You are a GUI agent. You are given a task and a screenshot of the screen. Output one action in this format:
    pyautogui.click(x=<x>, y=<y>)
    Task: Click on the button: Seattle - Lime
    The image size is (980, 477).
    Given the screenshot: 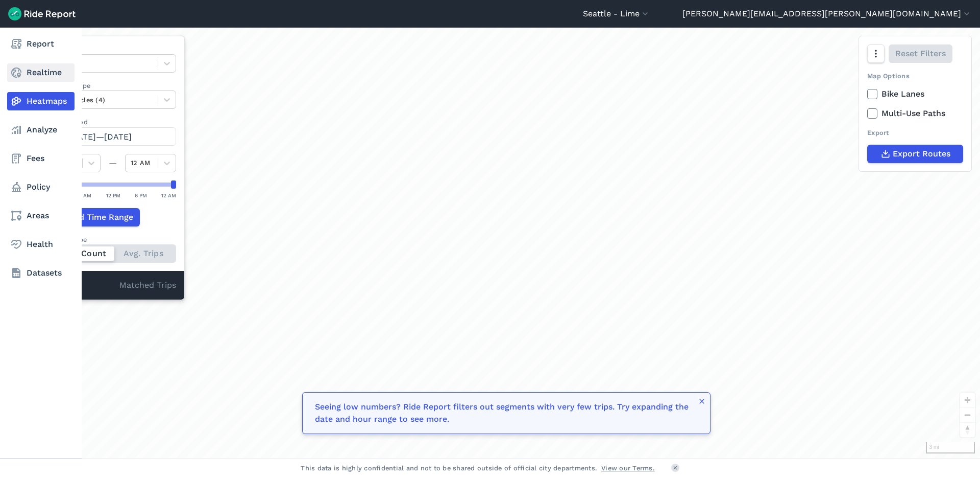 What is the action you would take?
    pyautogui.click(x=616, y=13)
    